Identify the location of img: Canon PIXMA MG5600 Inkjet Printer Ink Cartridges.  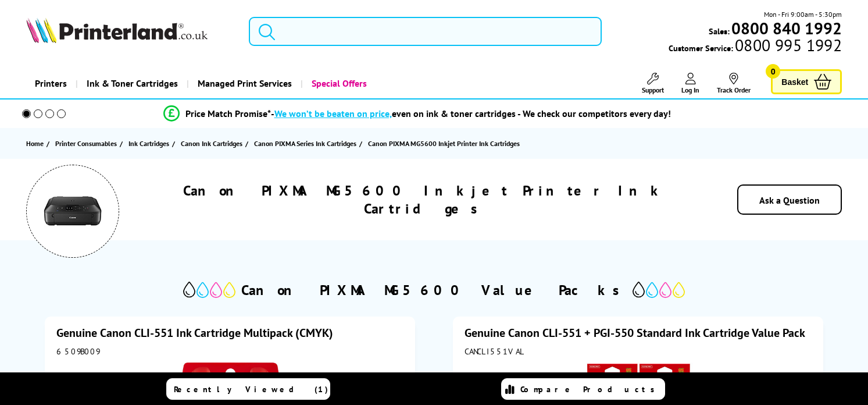
(73, 211).